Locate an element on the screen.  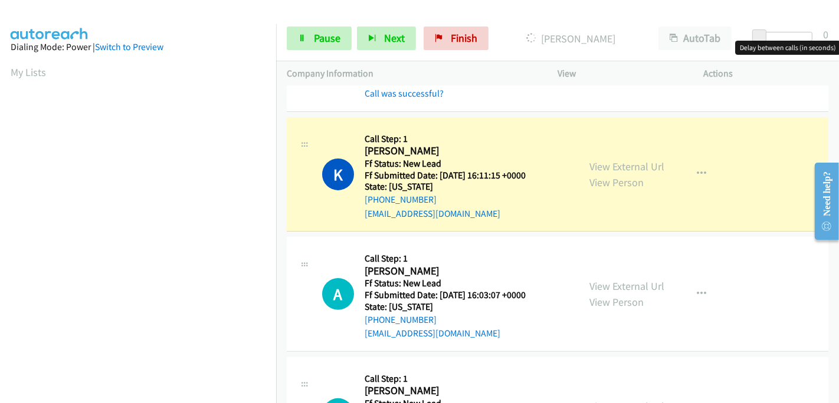
a: Pause is located at coordinates (319, 38).